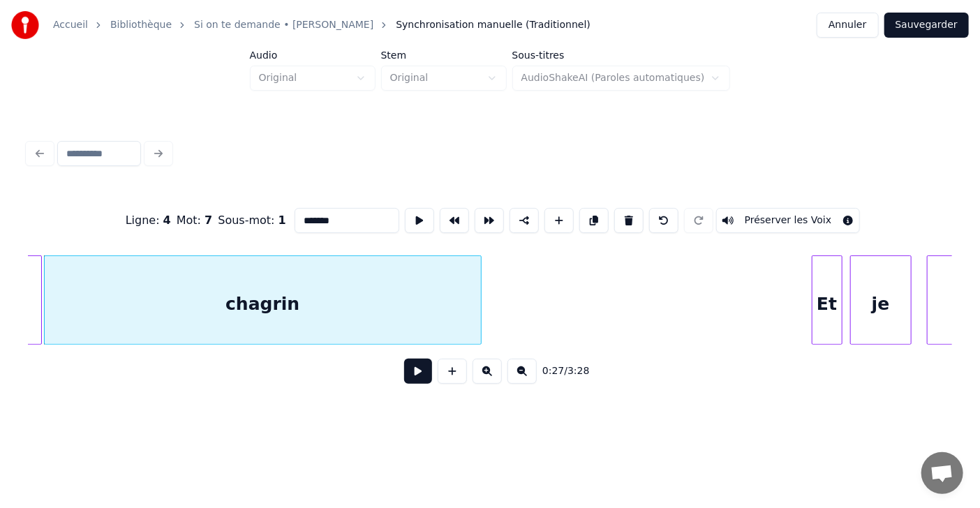 This screenshot has height=508, width=980. I want to click on span: 0:27, so click(553, 371).